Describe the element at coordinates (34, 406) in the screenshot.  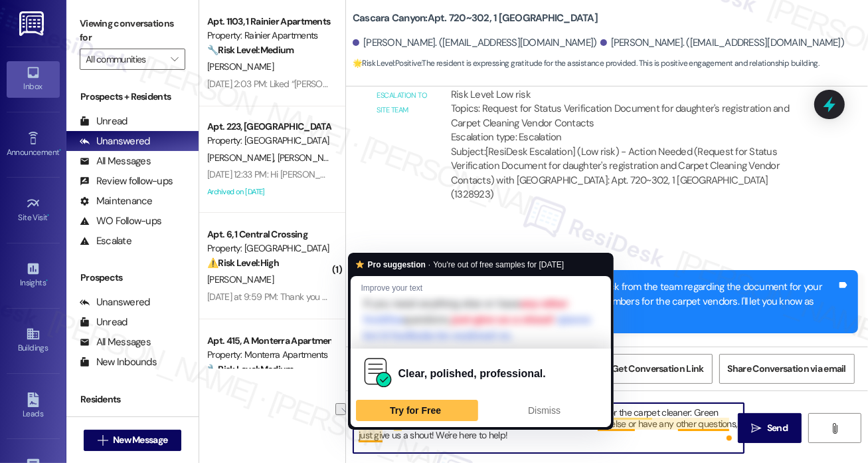
I see `a: Leads` at that location.